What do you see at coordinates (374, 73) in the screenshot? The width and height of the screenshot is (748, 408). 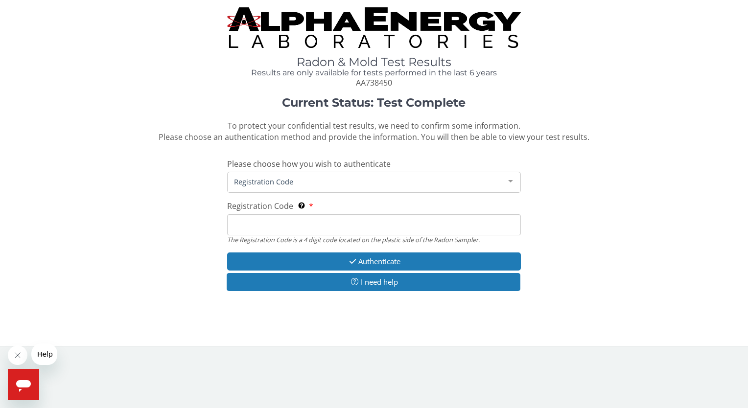 I see `h4: Results are only available for tests performed in the last 6 years` at bounding box center [374, 73].